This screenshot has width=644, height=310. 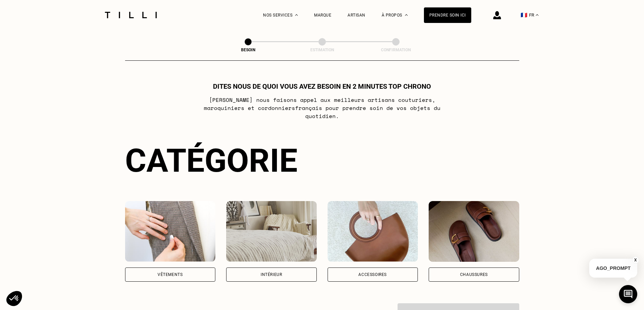 What do you see at coordinates (322, 50) in the screenshot?
I see `div: Estimation` at bounding box center [322, 50].